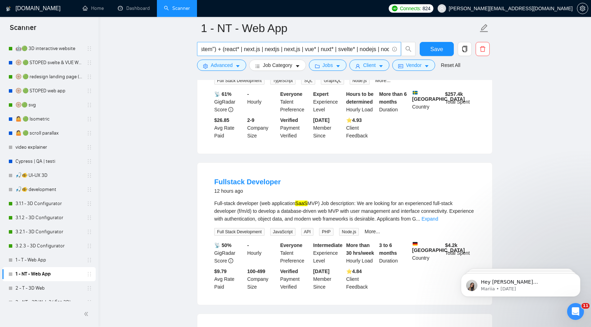 This screenshot has height=327, width=591. What do you see at coordinates (49, 175) in the screenshot?
I see `a: 🎣🐠 UI-UX 3D` at bounding box center [49, 175].